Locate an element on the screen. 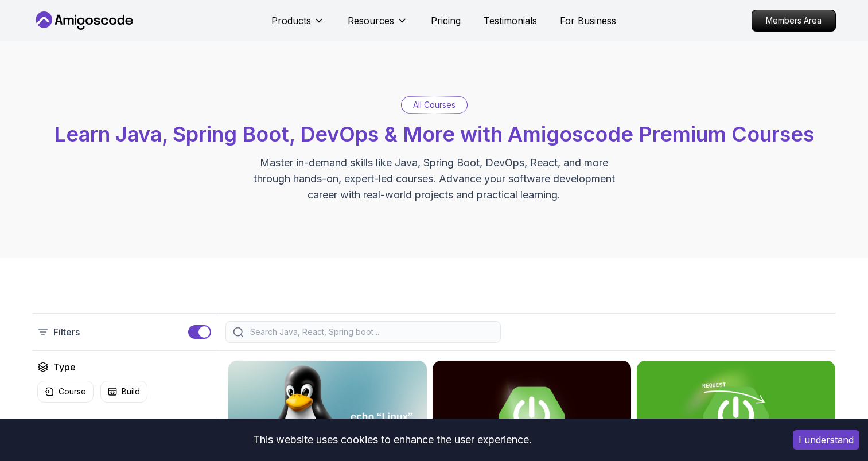  button: Build is located at coordinates (124, 392).